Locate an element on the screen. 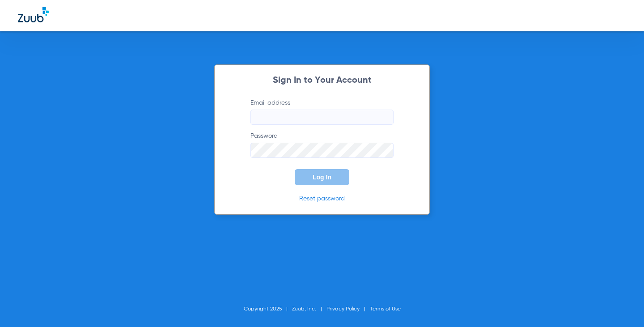  label: Email address is located at coordinates (322, 111).